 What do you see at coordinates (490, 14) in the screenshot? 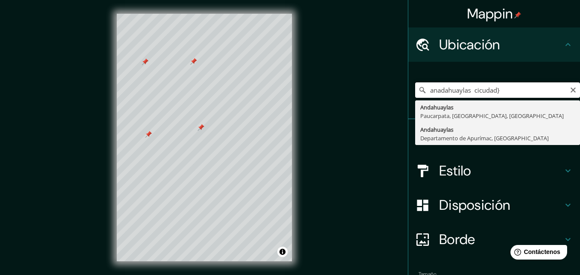
I see `font: Mappin` at bounding box center [490, 14].